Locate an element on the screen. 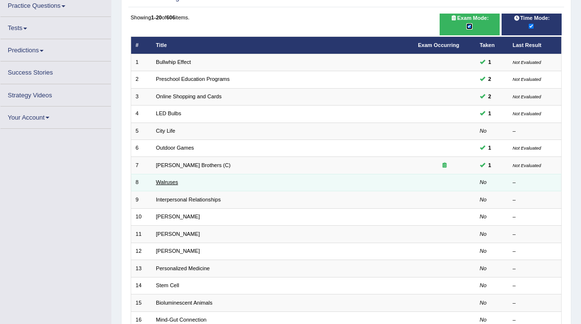 The height and width of the screenshot is (324, 581). th: Title is located at coordinates (282, 45).